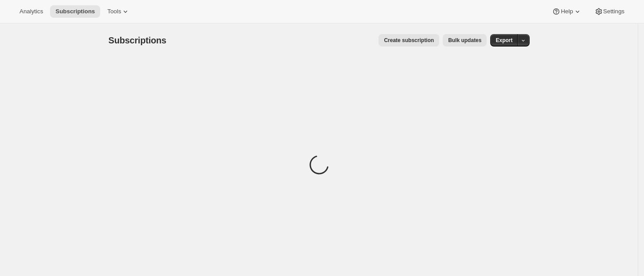 The height and width of the screenshot is (276, 644). Describe the element at coordinates (504, 40) in the screenshot. I see `span: Export` at that location.